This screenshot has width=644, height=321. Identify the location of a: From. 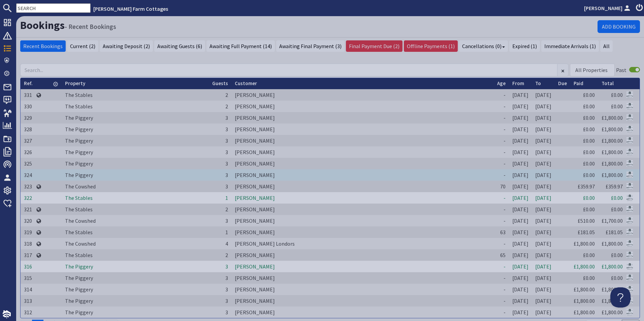
(518, 83).